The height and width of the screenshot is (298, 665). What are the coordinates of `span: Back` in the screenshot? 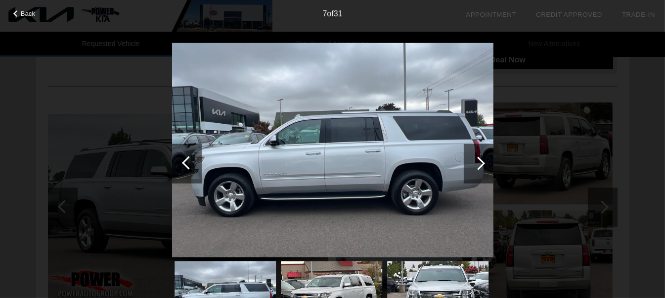 It's located at (28, 13).